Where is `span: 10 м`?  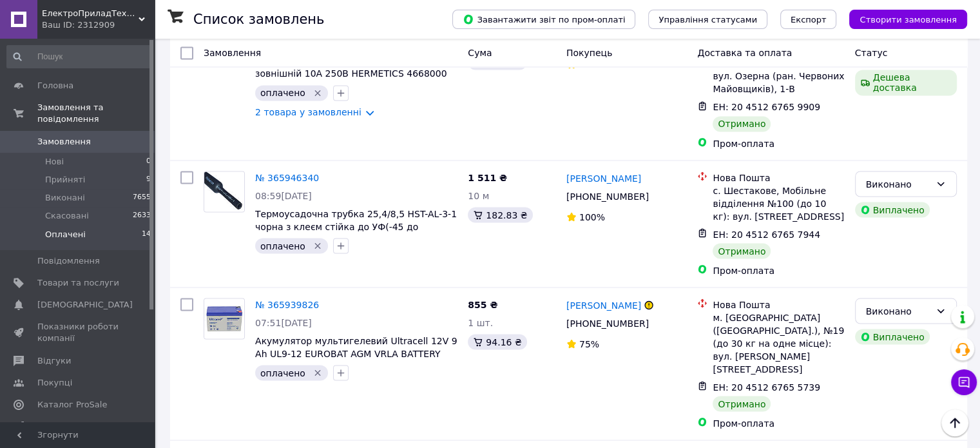
span: 10 м is located at coordinates (478, 196).